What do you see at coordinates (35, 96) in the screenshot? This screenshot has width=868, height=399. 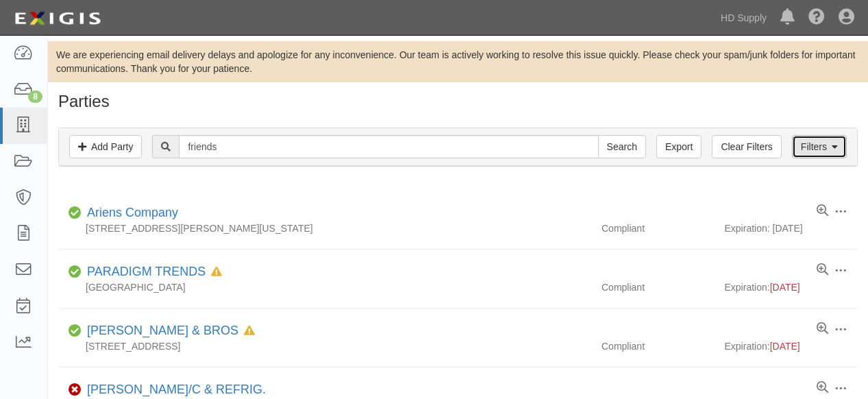 I see `div: 8` at bounding box center [35, 96].